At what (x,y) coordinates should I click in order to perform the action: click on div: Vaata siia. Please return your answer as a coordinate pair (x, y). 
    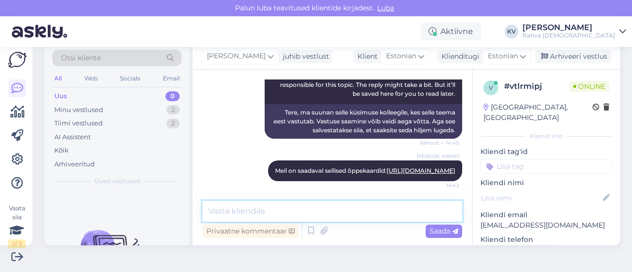
    Looking at the image, I should click on (17, 226).